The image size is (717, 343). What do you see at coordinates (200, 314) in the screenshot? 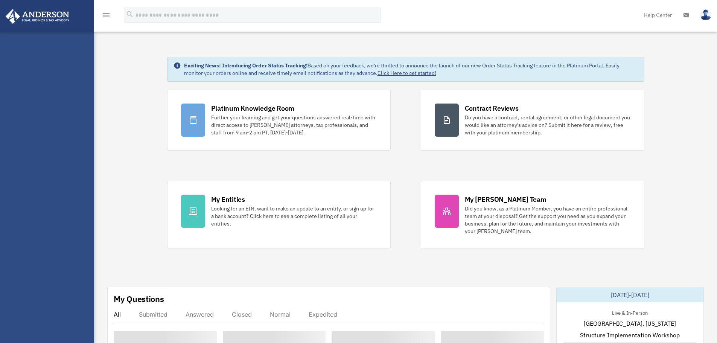
I see `div: Answered` at bounding box center [200, 314].